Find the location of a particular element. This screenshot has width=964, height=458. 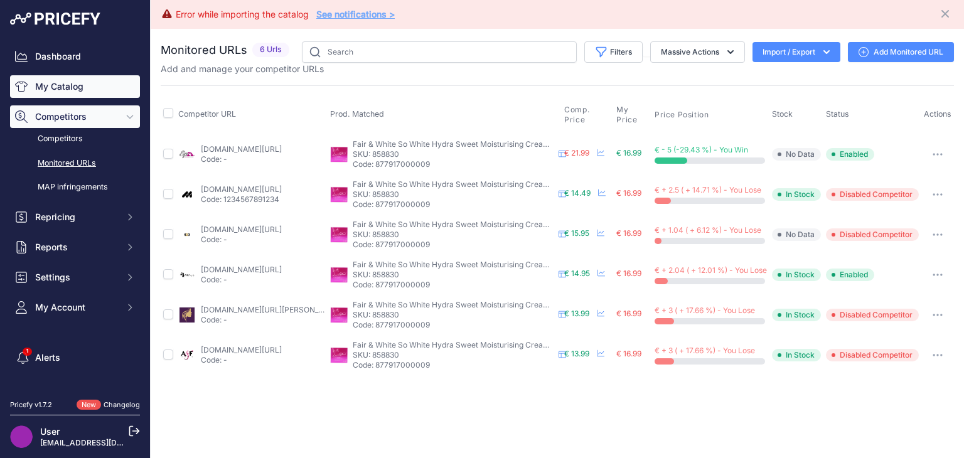

button: Price Position is located at coordinates (683, 115).